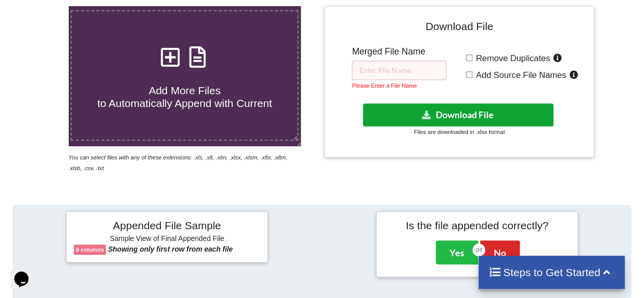 This screenshot has height=298, width=644. Describe the element at coordinates (185, 97) in the screenshot. I see `span: Add More Files to Automatically Append with Current` at that location.